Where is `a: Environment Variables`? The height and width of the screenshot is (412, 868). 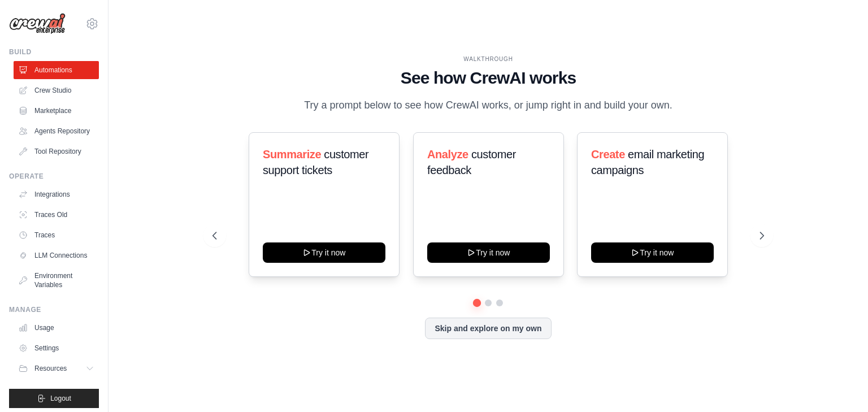 a: Environment Variables is located at coordinates (56, 280).